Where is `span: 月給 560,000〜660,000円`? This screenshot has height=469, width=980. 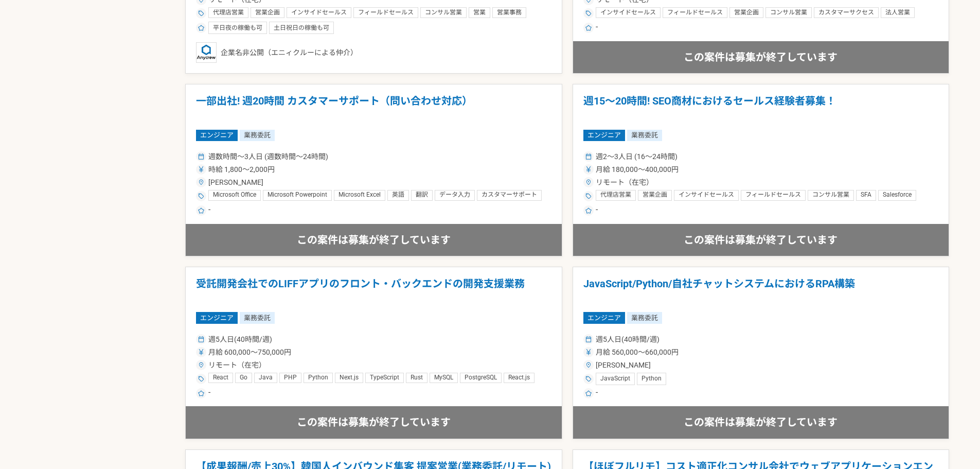 span: 月給 560,000〜660,000円 is located at coordinates (637, 352).